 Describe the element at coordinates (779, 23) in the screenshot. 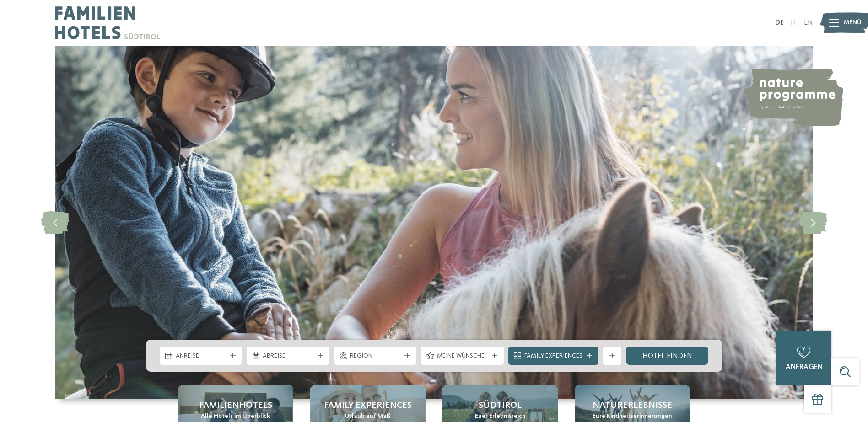

I see `a: DE` at that location.